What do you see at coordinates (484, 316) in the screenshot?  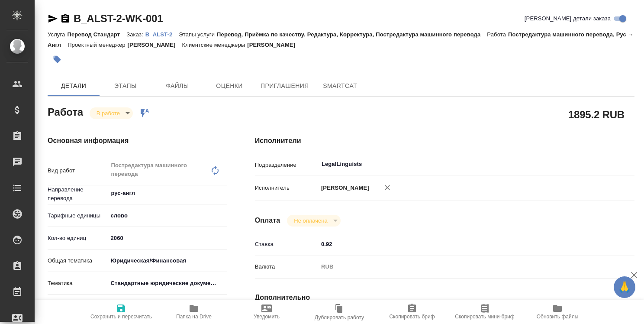 I see `span: Скопировать мини-бриф` at bounding box center [484, 316].